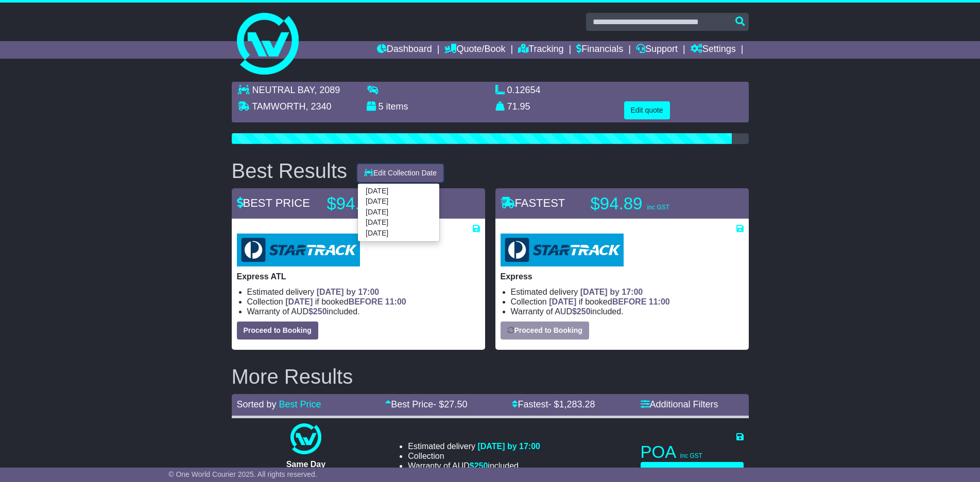  I want to click on p: Express ATL, so click(358, 276).